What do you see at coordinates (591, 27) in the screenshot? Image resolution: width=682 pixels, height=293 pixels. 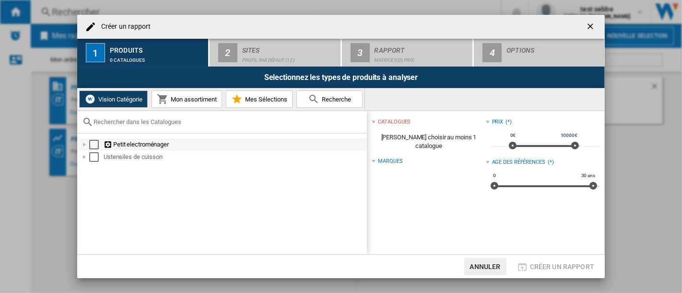 I see `button: getI18NText('BUTTONS.CLOSE_DIALOG')` at bounding box center [591, 27].